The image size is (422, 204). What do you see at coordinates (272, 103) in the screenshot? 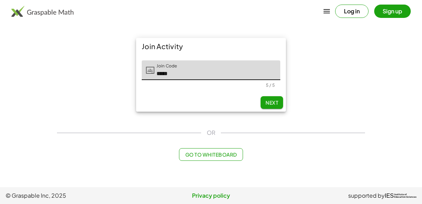
I see `span: Next` at bounding box center [272, 103].